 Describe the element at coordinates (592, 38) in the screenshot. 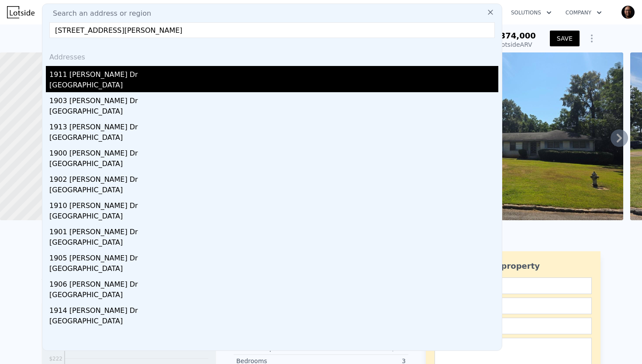

I see `button: Show Options` at that location.